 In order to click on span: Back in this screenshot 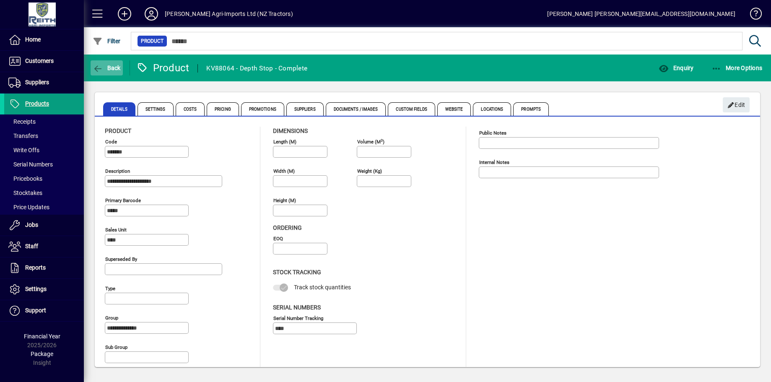, I will do `click(107, 68)`.